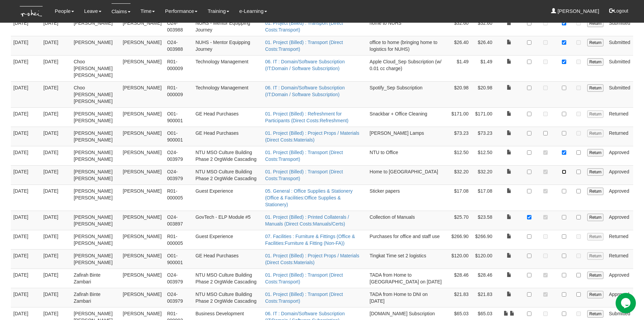 This screenshot has width=644, height=320. What do you see at coordinates (227, 197) in the screenshot?
I see `td: Guest Experience` at bounding box center [227, 197].